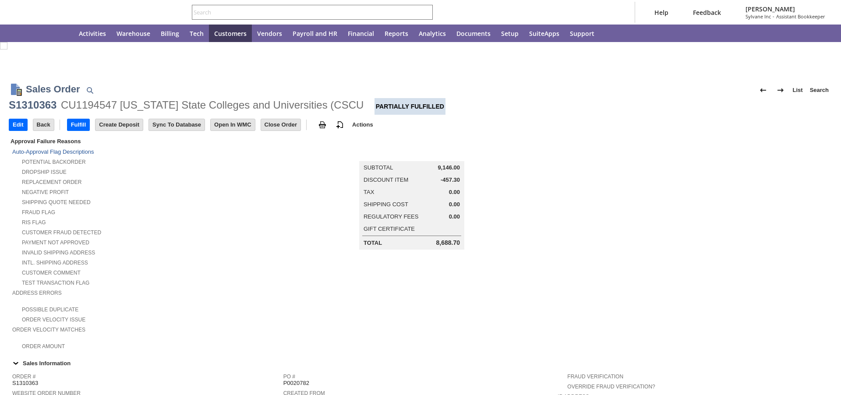  I want to click on a: Order Amount, so click(43, 347).